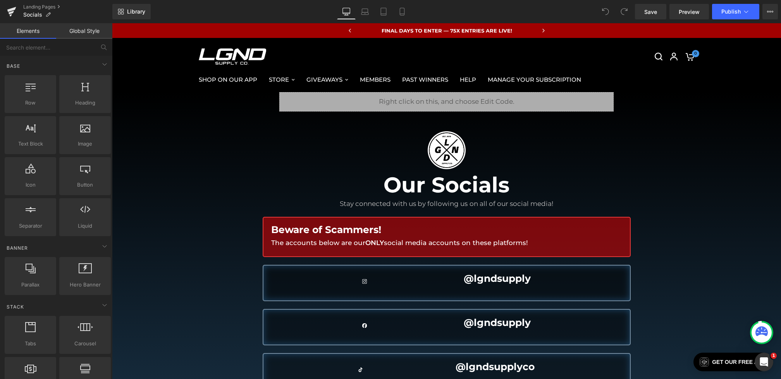 The width and height of the screenshot is (781, 379). Describe the element at coordinates (606, 12) in the screenshot. I see `button: Undo` at that location.